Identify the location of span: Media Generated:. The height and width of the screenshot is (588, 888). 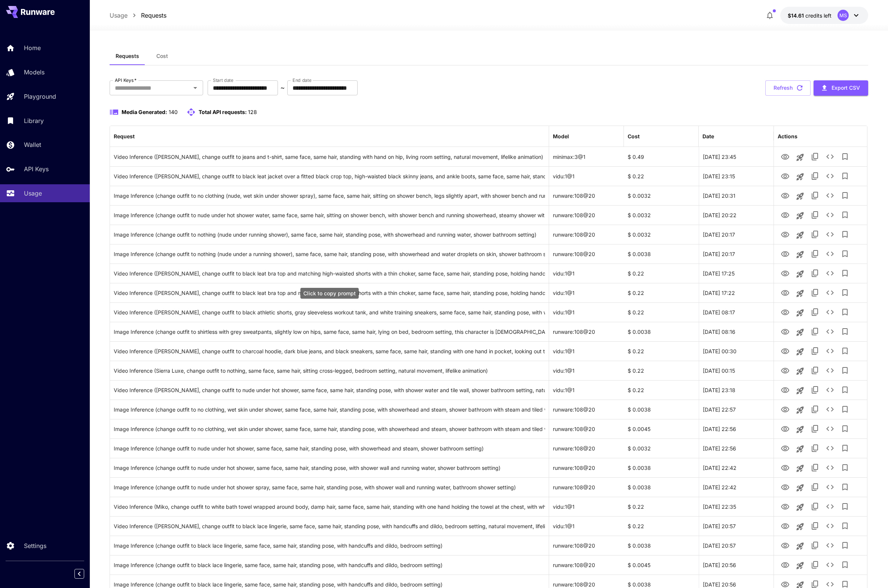
(144, 112).